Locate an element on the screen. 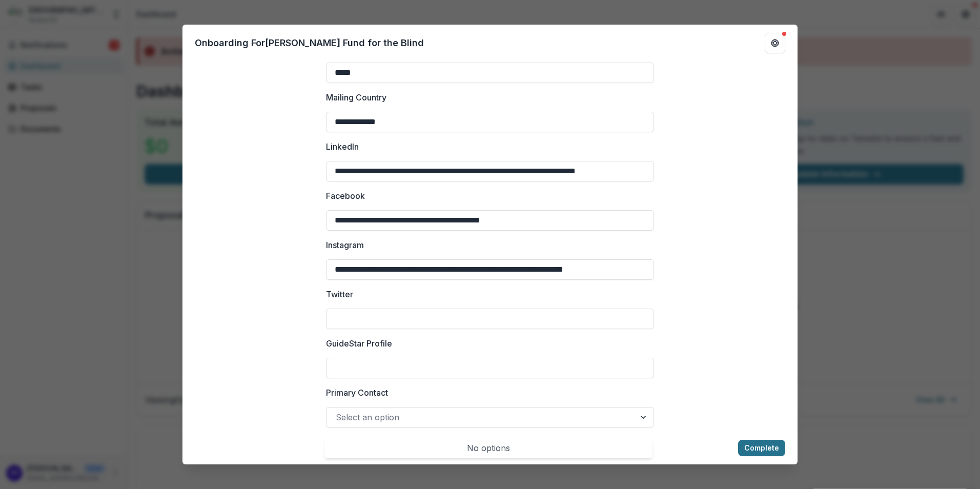 The image size is (980, 489). p: Primary Contact is located at coordinates (357, 392).